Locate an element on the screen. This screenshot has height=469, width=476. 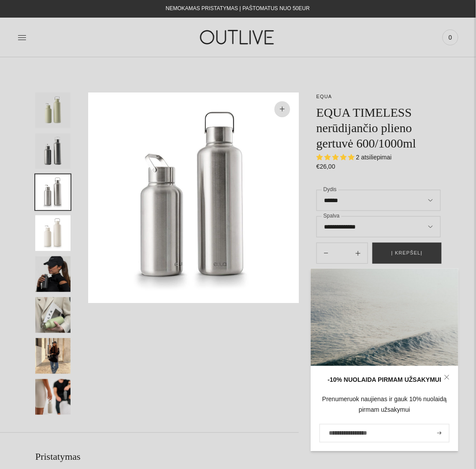
span: Į krepšelį is located at coordinates (406, 253).